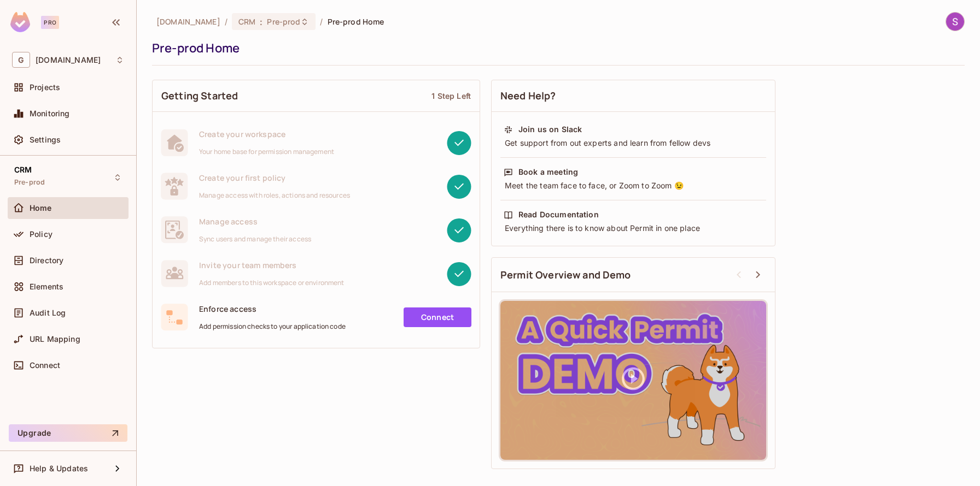 The image size is (980, 486). What do you see at coordinates (955, 21) in the screenshot?
I see `img: Shreedhar Bhat` at bounding box center [955, 21].